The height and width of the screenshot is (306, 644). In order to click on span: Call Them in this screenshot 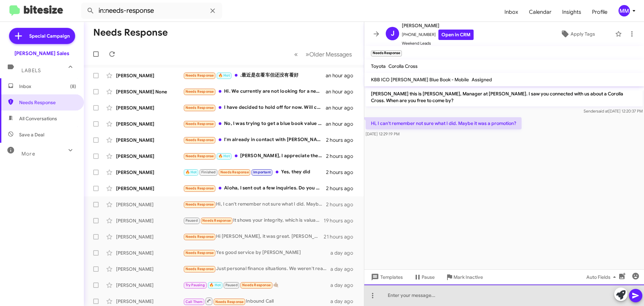, I will do `click(194, 301)`.